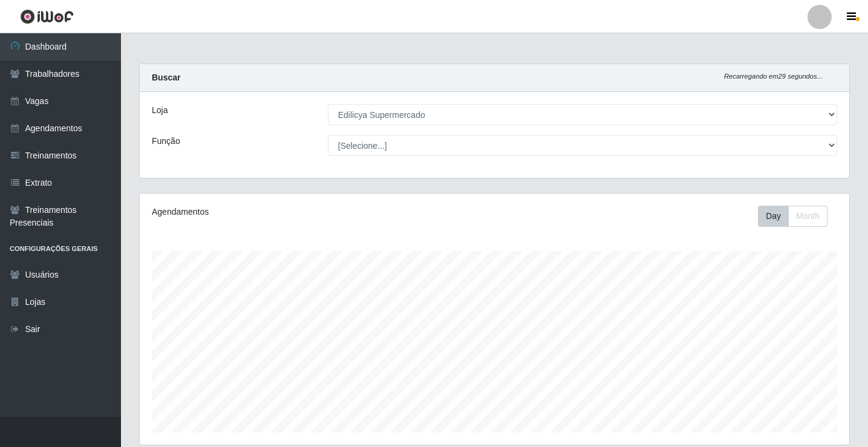 The width and height of the screenshot is (868, 447). I want to click on label: Função, so click(166, 141).